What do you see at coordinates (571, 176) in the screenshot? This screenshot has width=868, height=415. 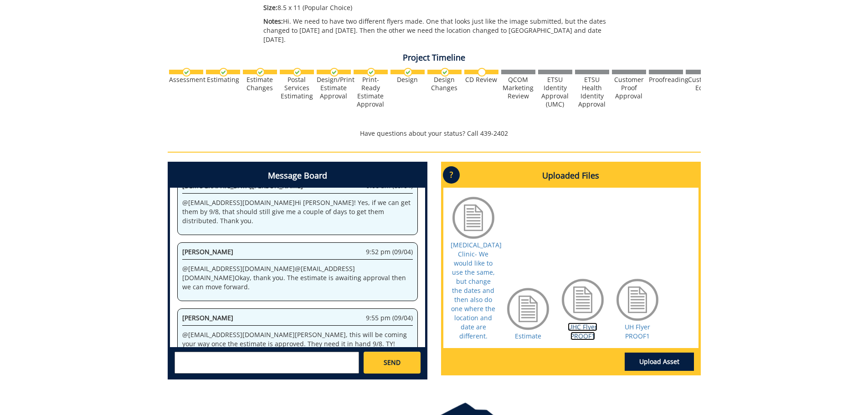 I see `h4: Uploaded Files` at bounding box center [571, 176].